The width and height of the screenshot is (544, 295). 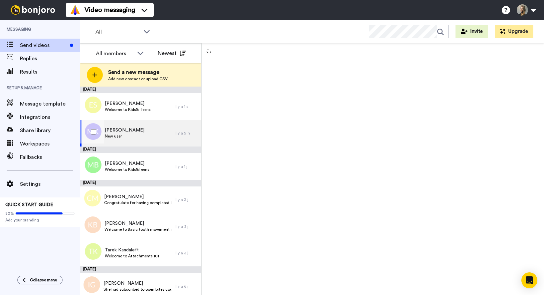 What do you see at coordinates (138, 229) in the screenshot?
I see `span: Welcome to Basic tooth movement mechanics` at bounding box center [138, 229].